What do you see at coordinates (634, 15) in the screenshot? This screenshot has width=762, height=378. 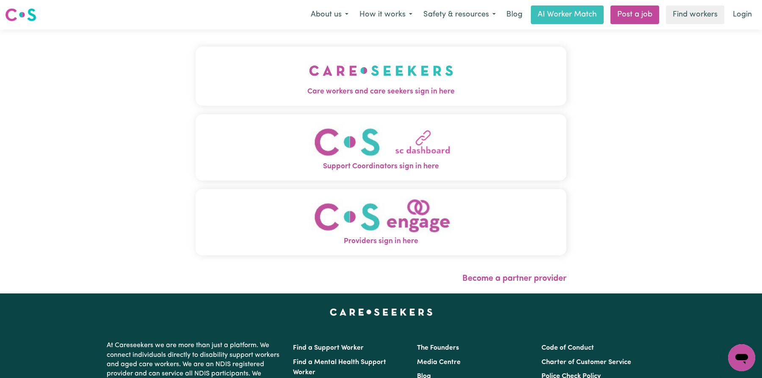 I see `a: Post a job` at bounding box center [634, 15].